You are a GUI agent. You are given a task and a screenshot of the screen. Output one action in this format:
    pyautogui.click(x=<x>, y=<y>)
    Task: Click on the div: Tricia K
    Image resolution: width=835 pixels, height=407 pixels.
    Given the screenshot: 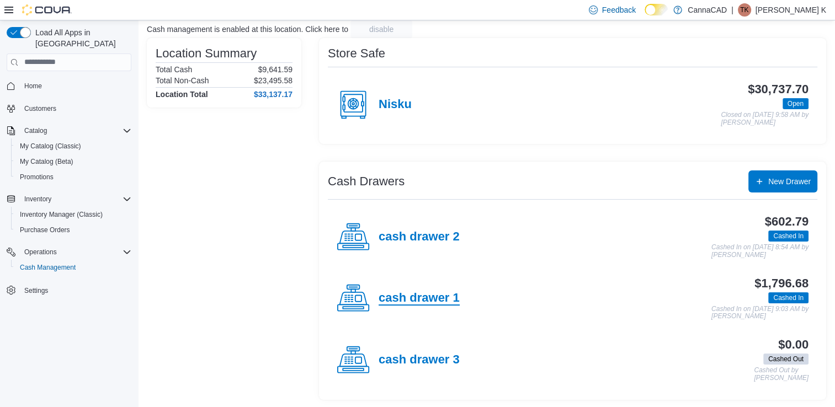 What is the action you would take?
    pyautogui.click(x=744, y=10)
    